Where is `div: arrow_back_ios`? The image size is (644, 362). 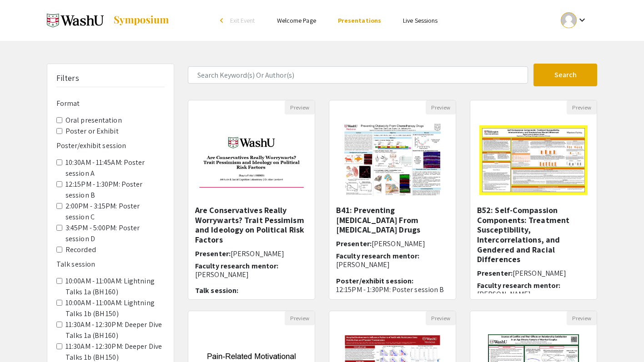
div: arrow_back_ios is located at coordinates (223, 21).